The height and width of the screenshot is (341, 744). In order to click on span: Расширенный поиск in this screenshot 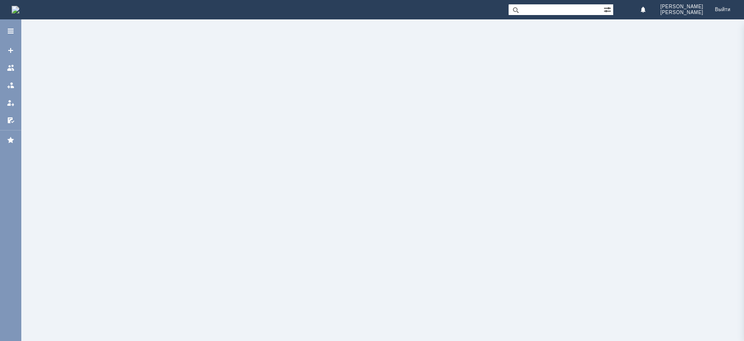, I will do `click(609, 9)`.